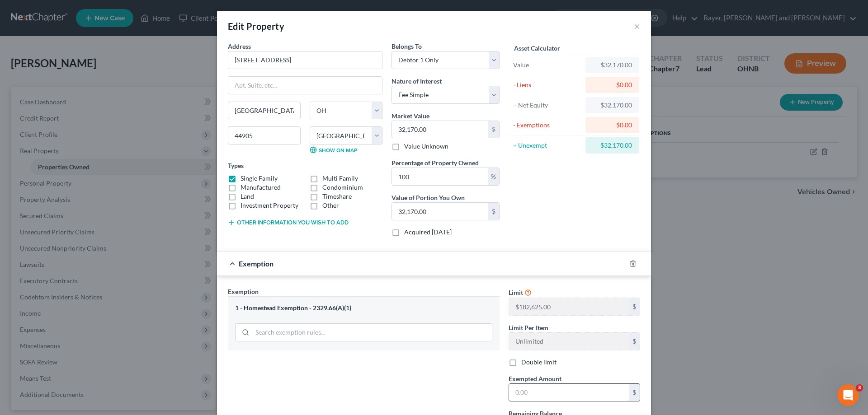 The height and width of the screenshot is (415, 868). Describe the element at coordinates (239, 46) in the screenshot. I see `span: Address` at that location.